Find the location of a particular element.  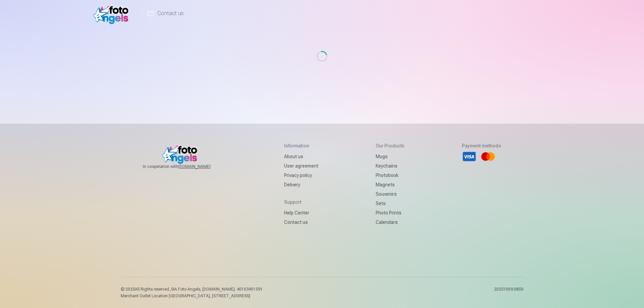

a: Privacy policy is located at coordinates (301, 175).